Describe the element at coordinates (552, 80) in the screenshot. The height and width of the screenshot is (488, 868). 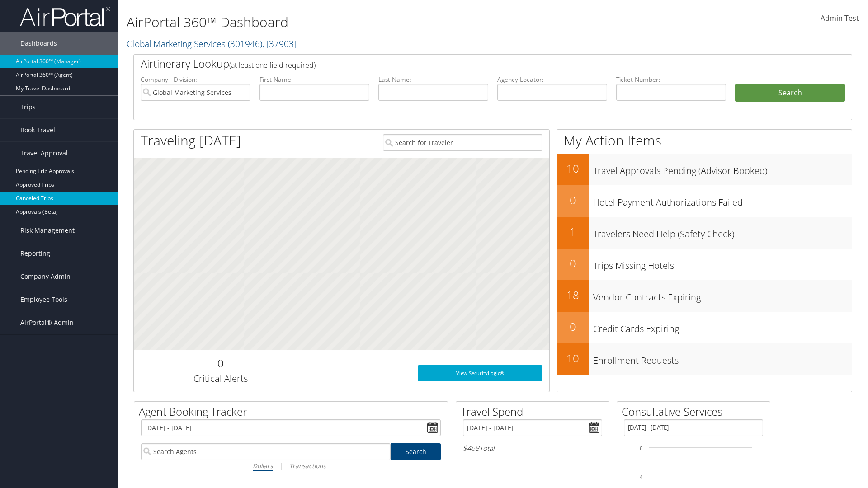
I see `label: Agency Locator:` at that location.